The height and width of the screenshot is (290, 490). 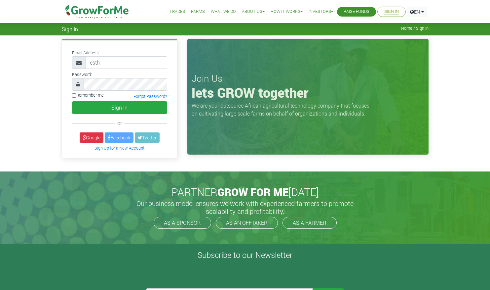 What do you see at coordinates (310, 222) in the screenshot?
I see `a: AS A FARMER` at bounding box center [310, 222].